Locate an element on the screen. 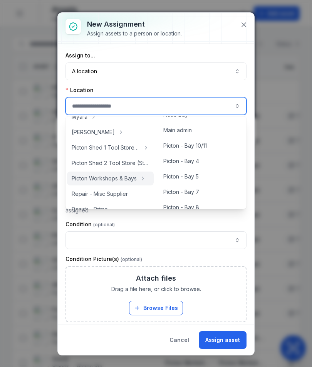 The width and height of the screenshot is (312, 367). span: Picton Shed 1 Tool Store (Storage) is located at coordinates (106, 148).